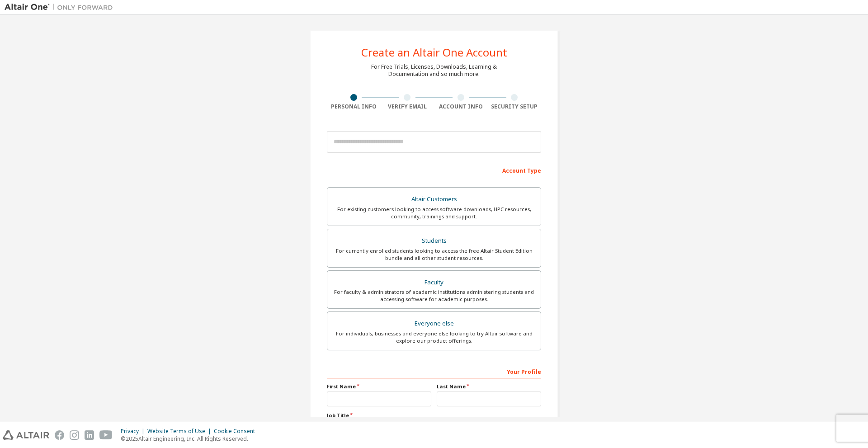 The width and height of the screenshot is (868, 448). Describe the element at coordinates (434, 199) in the screenshot. I see `div: Altair Customers` at that location.